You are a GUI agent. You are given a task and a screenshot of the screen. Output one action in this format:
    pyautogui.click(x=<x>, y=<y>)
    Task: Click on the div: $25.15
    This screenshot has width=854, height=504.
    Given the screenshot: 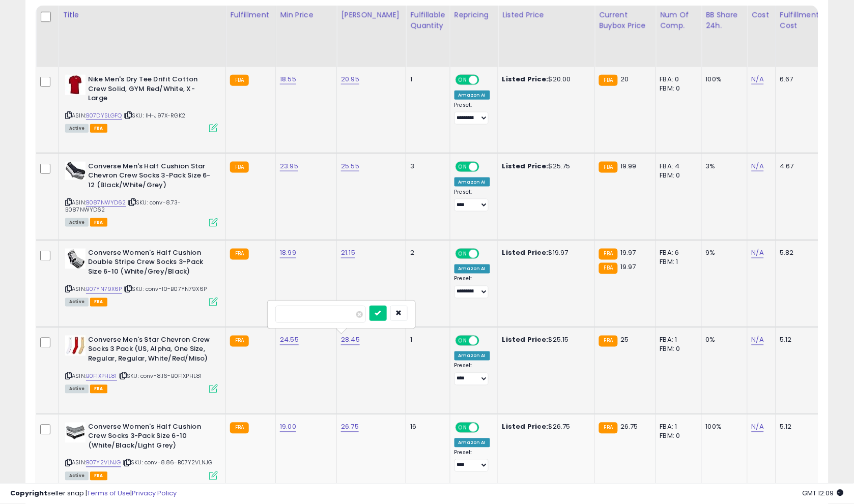 What is the action you would take?
    pyautogui.click(x=544, y=340)
    